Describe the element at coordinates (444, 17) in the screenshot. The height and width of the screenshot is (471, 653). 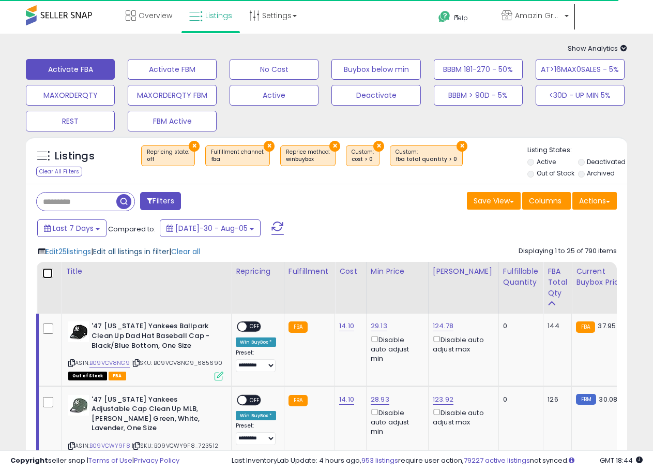
I see `i: Get Help` at that location.